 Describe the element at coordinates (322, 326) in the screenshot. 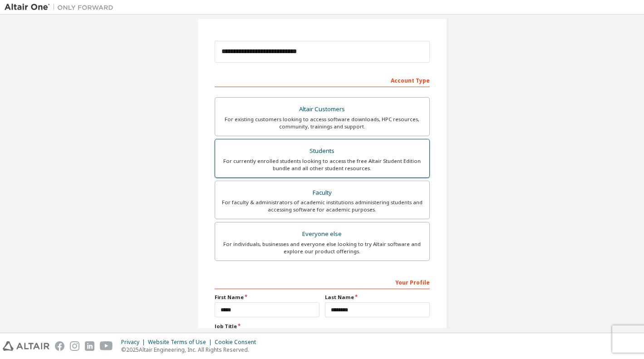

I see `label: Job Title` at that location.